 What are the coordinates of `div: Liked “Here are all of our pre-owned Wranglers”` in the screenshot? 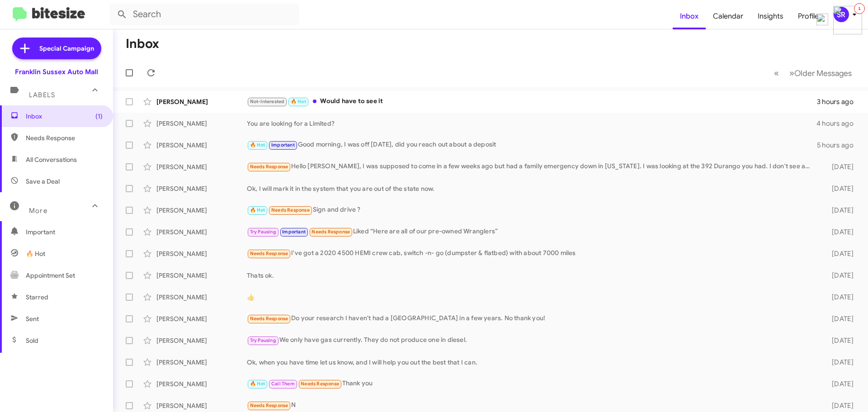 It's located at (532, 231).